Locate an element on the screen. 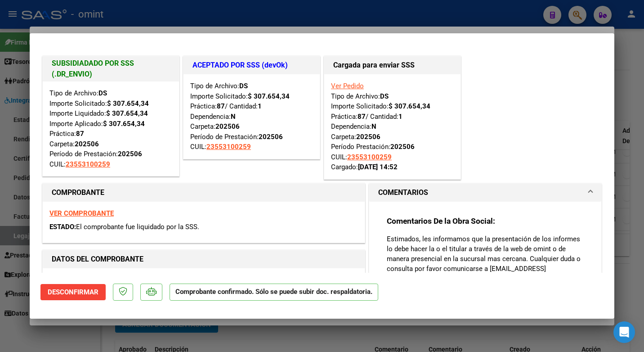  mat-expansion-panel-header: COMENTARIOS is located at coordinates (485, 193).